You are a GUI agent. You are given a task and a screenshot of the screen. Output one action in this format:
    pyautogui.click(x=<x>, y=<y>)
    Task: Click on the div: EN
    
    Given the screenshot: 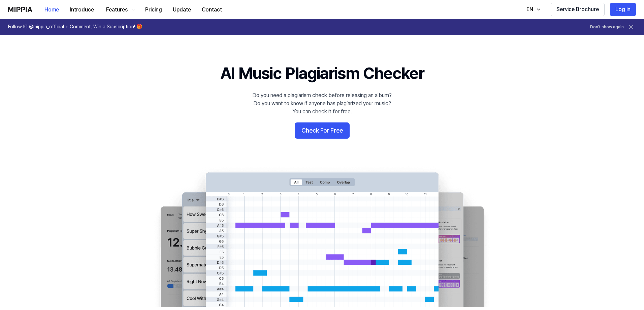 What is the action you would take?
    pyautogui.click(x=530, y=9)
    